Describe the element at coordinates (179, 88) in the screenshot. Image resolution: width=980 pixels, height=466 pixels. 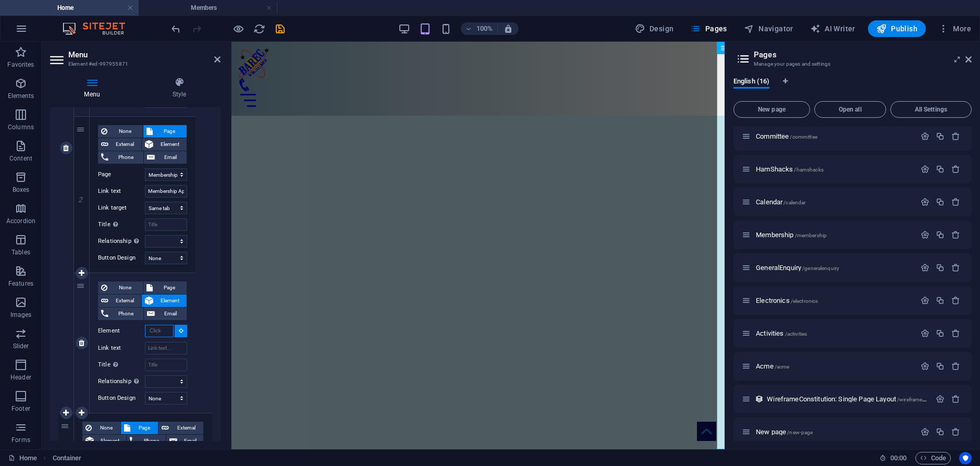
I see `h4: Style` at that location.